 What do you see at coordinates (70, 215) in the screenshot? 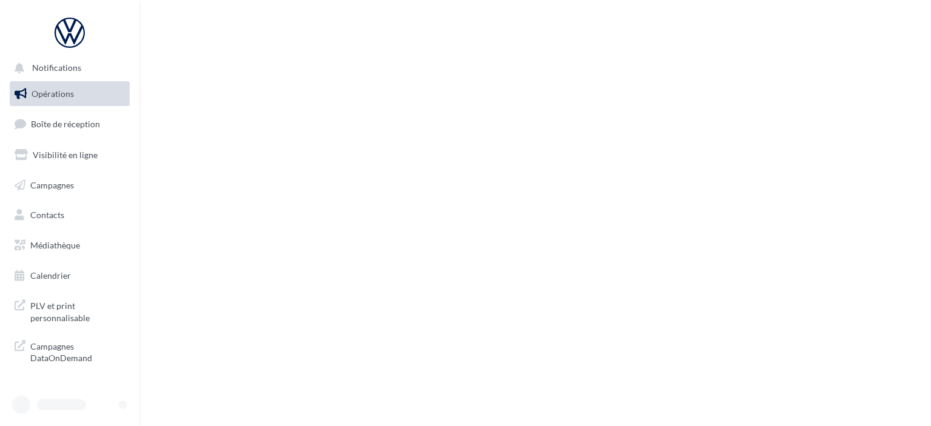
I see `a: Contacts` at bounding box center [70, 215].